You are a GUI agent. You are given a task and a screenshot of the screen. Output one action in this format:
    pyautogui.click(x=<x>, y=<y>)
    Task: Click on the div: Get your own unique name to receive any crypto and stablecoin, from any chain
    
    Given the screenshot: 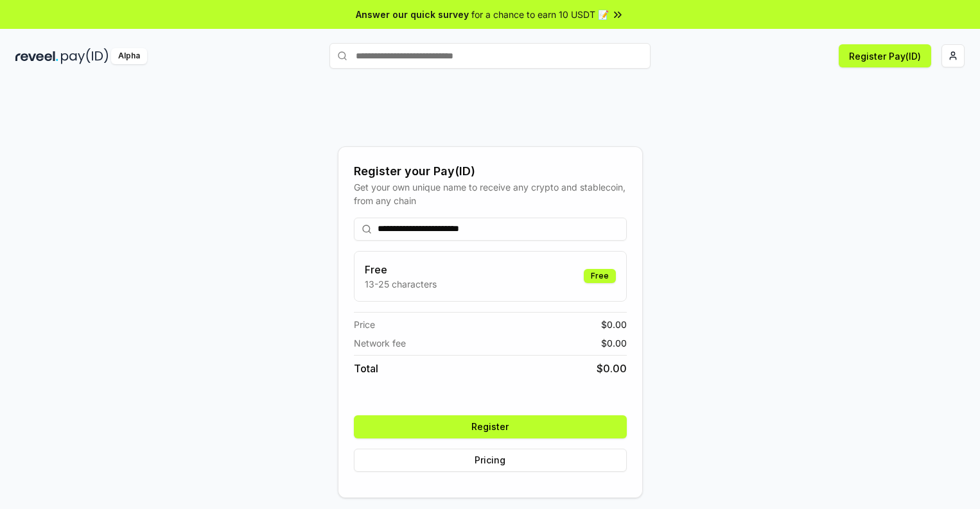 What is the action you would take?
    pyautogui.click(x=490, y=194)
    